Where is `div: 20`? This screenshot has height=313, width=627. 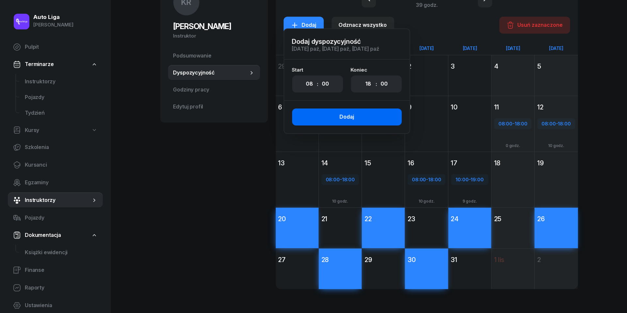
div: 20 is located at coordinates (297, 219).